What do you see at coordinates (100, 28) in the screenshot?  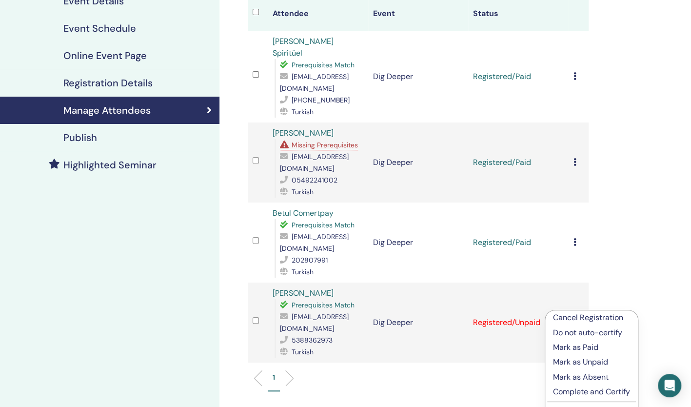 I see `h4: Event Schedule` at bounding box center [100, 28].